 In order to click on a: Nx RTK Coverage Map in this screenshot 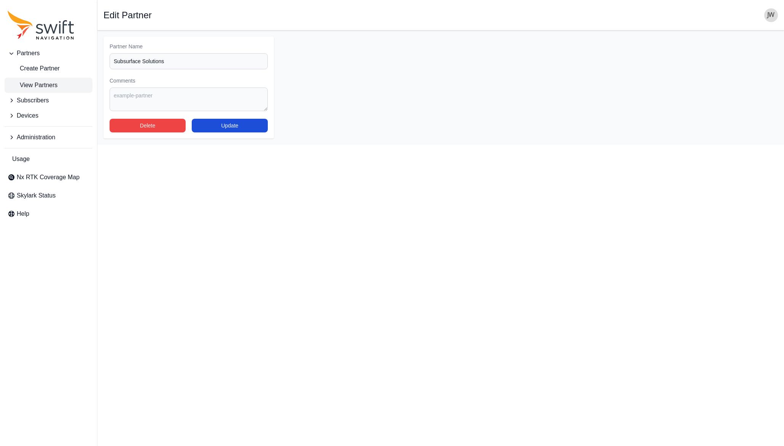, I will do `click(48, 177)`.